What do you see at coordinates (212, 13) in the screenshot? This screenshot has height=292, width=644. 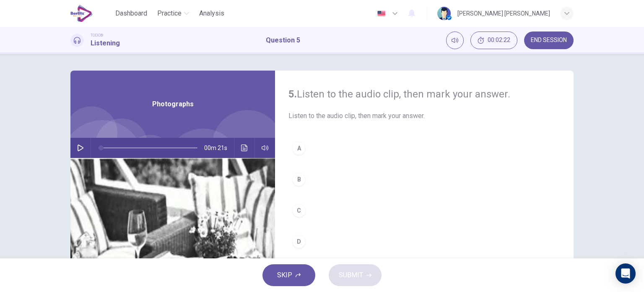 I see `button: Analysis` at bounding box center [212, 13].